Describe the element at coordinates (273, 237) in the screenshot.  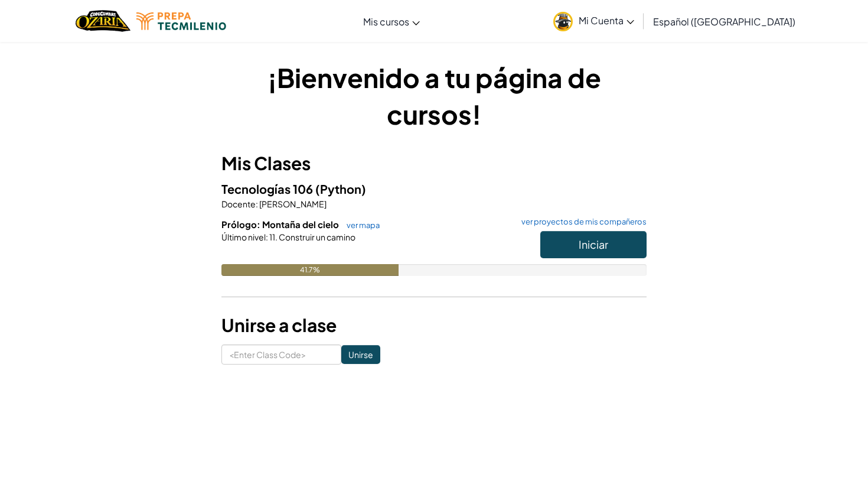
I see `span: 11.` at that location.